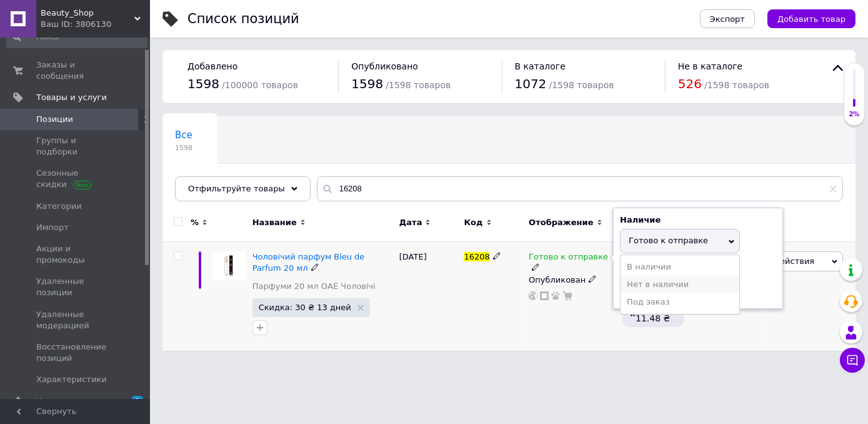 The image size is (868, 424). I want to click on span: Не в каталоге, so click(710, 66).